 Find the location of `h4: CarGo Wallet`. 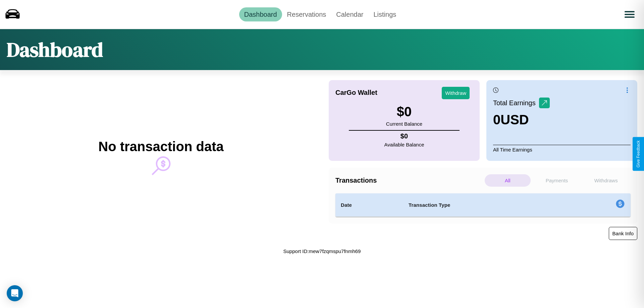

h4: CarGo Wallet is located at coordinates (356, 93).